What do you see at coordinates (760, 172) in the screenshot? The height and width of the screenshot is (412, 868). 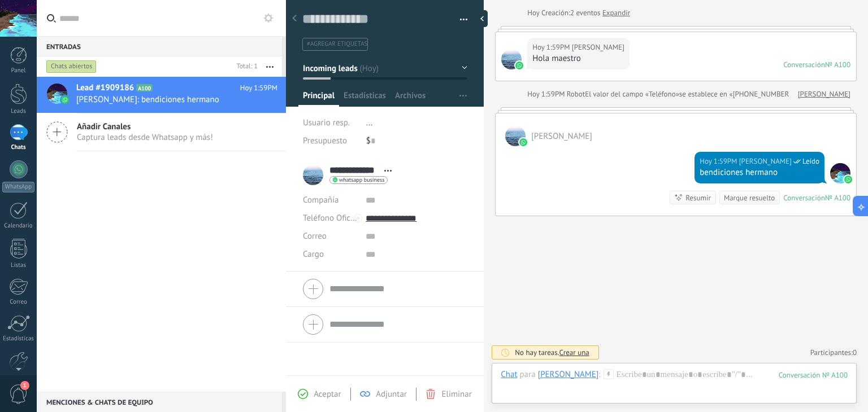 I see `div: bendiciones hermano` at bounding box center [760, 172].